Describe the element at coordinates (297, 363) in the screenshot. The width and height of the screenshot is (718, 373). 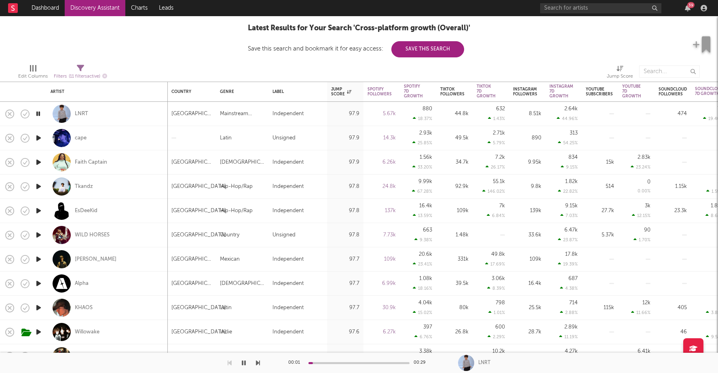
I see `div: 00:01` at that location.